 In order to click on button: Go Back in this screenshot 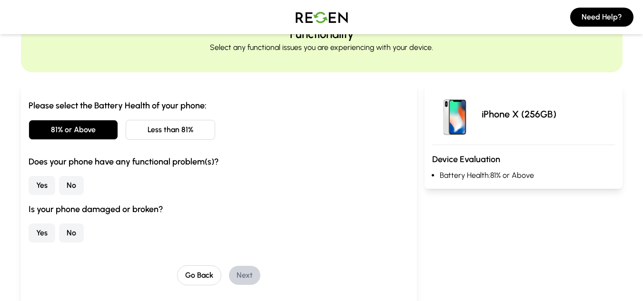, I will do `click(199, 276)`.